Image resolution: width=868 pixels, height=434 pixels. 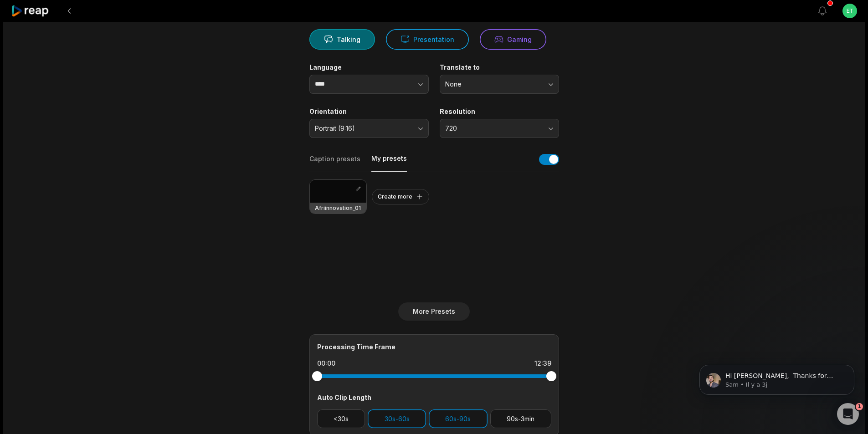 What do you see at coordinates (434, 311) in the screenshot?
I see `button: More Presets` at bounding box center [434, 311].